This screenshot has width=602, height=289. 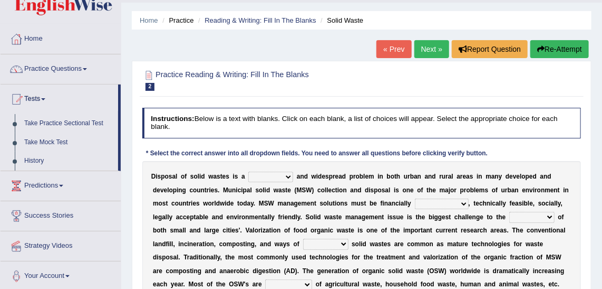 What do you see at coordinates (276, 190) in the screenshot?
I see `b: w` at bounding box center [276, 190].